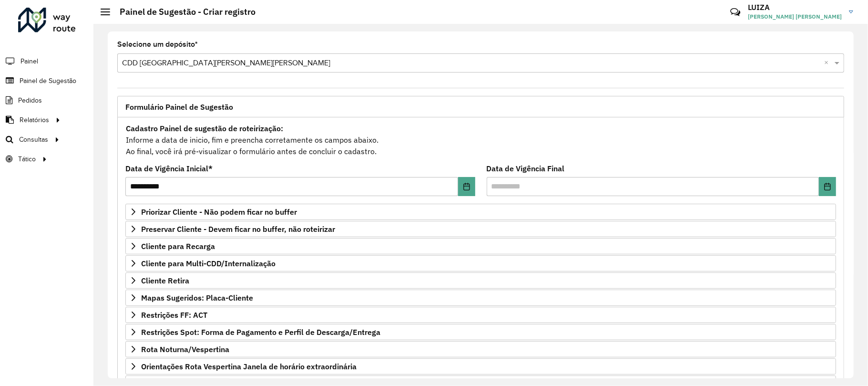 The height and width of the screenshot is (386, 868). I want to click on a: Contato Rápido, so click(735, 12).